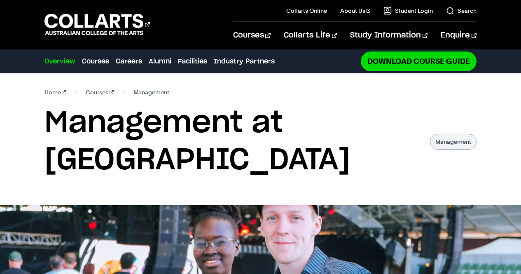  What do you see at coordinates (310, 35) in the screenshot?
I see `a: Collarts Life` at bounding box center [310, 35].